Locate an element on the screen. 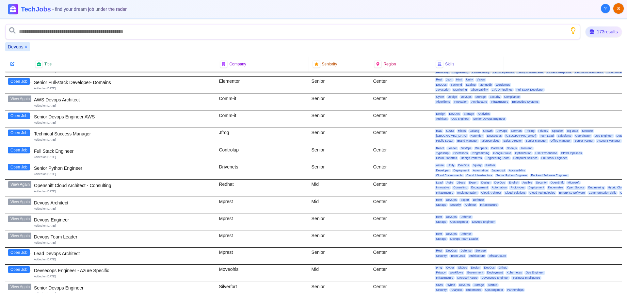 This screenshot has width=627, height=298. span: Optimization is located at coordinates (523, 153).